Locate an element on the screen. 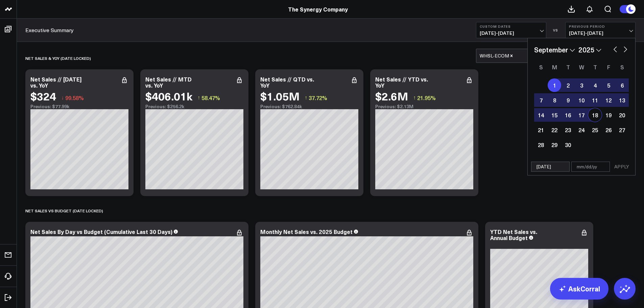  div: net sales & yoy (date locked) is located at coordinates (59, 59).